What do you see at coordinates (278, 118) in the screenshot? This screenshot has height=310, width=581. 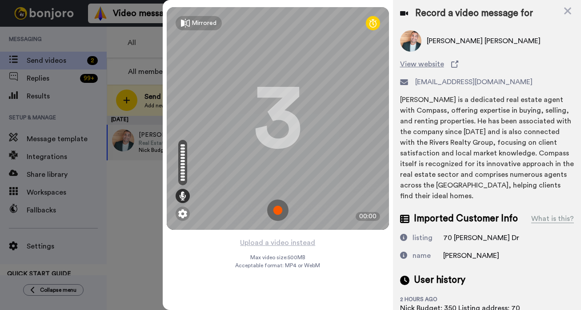 I see `div: 3` at bounding box center [278, 118].